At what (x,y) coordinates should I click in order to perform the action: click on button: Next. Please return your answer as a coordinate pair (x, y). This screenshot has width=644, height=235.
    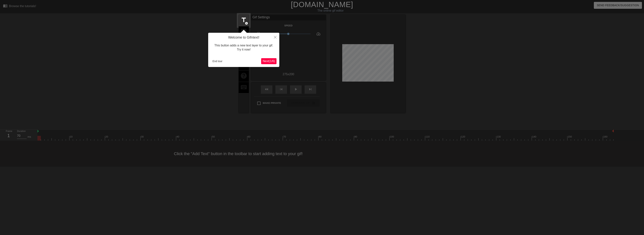
    Looking at the image, I should click on (269, 61).